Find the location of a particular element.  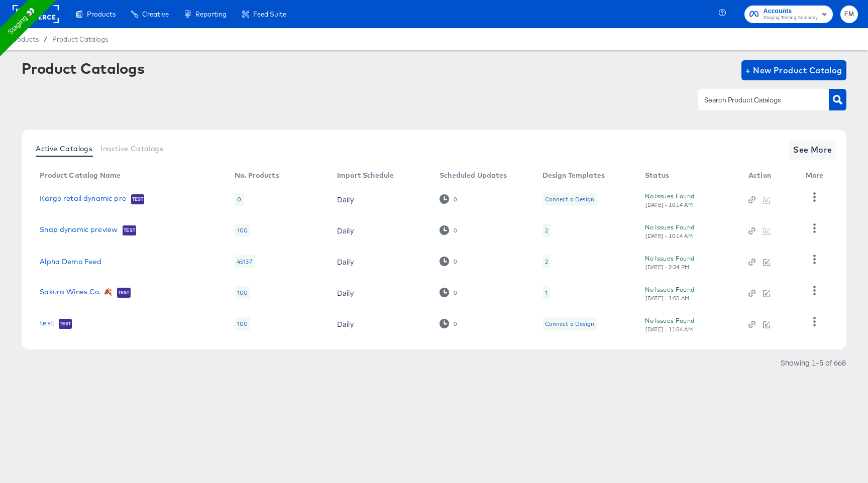

span: + New Product Catalog is located at coordinates (793, 70).